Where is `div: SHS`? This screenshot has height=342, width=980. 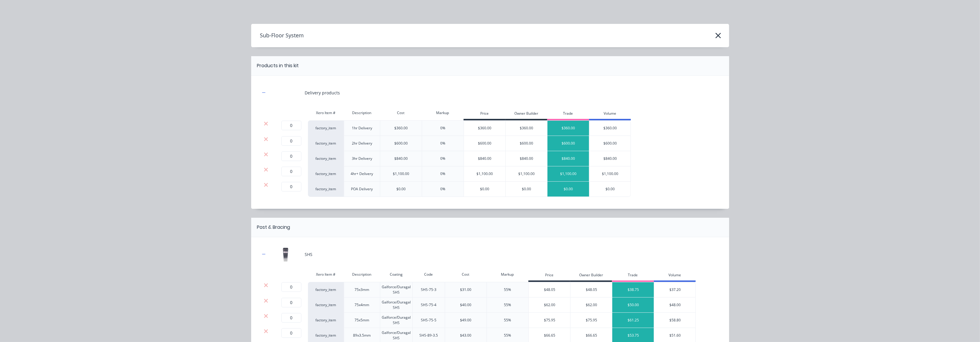 div: SHS is located at coordinates (309, 254).